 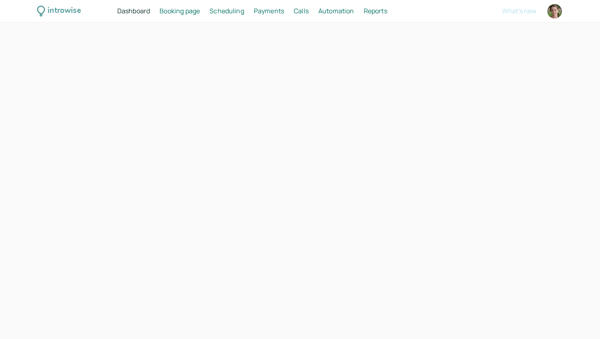 I want to click on div: Chat Widget, so click(x=579, y=320).